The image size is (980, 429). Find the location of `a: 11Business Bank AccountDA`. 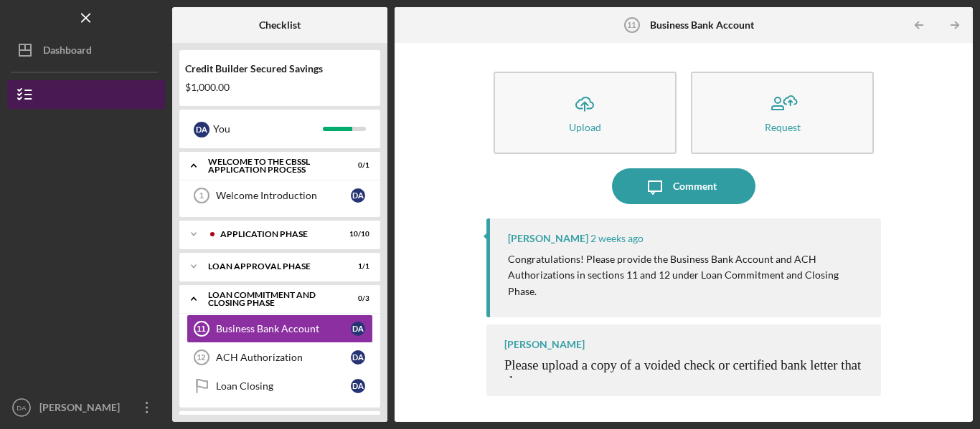

a: 11Business Bank AccountDA is located at coordinates (280, 329).